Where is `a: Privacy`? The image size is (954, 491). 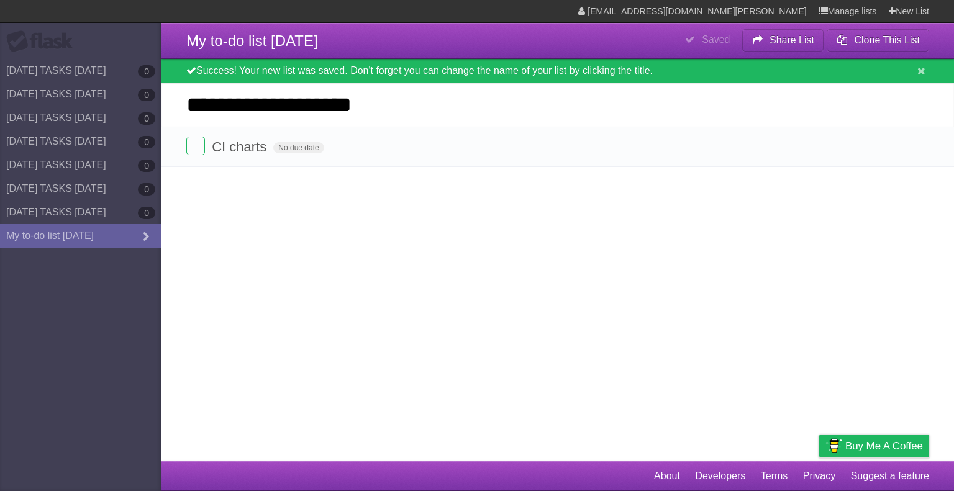
a: Privacy is located at coordinates (819, 476).